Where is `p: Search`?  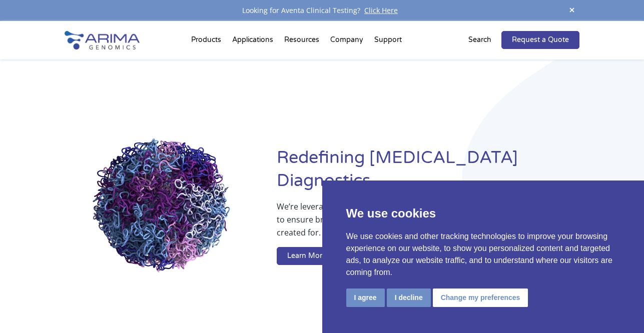 p: Search is located at coordinates (480, 40).